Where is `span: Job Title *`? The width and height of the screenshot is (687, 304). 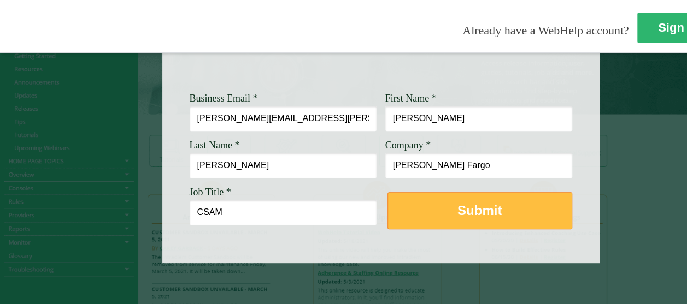
span: Job Title * is located at coordinates (210, 192).